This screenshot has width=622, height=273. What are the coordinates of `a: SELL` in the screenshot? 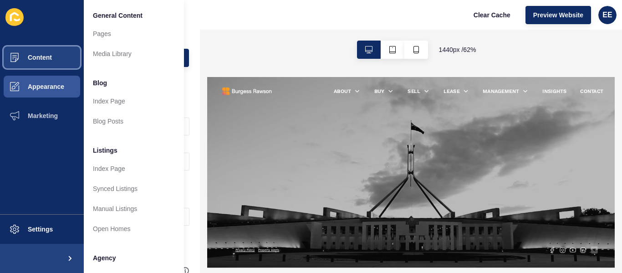 It's located at (332, 23).